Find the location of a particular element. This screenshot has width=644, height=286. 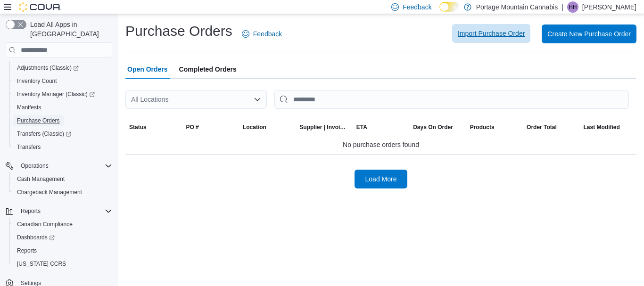

button: PO # is located at coordinates (210, 127).